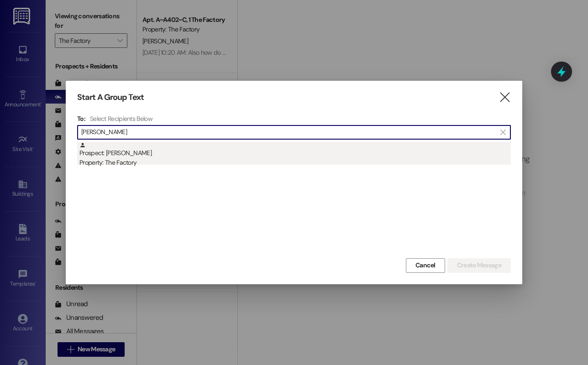  Describe the element at coordinates (425, 265) in the screenshot. I see `button: Cancel` at that location.